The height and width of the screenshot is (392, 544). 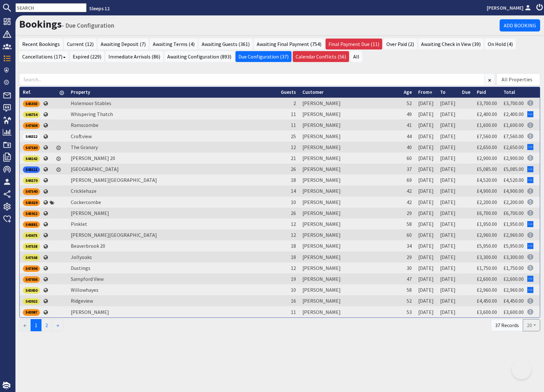 I want to click on td: 41, so click(x=407, y=125).